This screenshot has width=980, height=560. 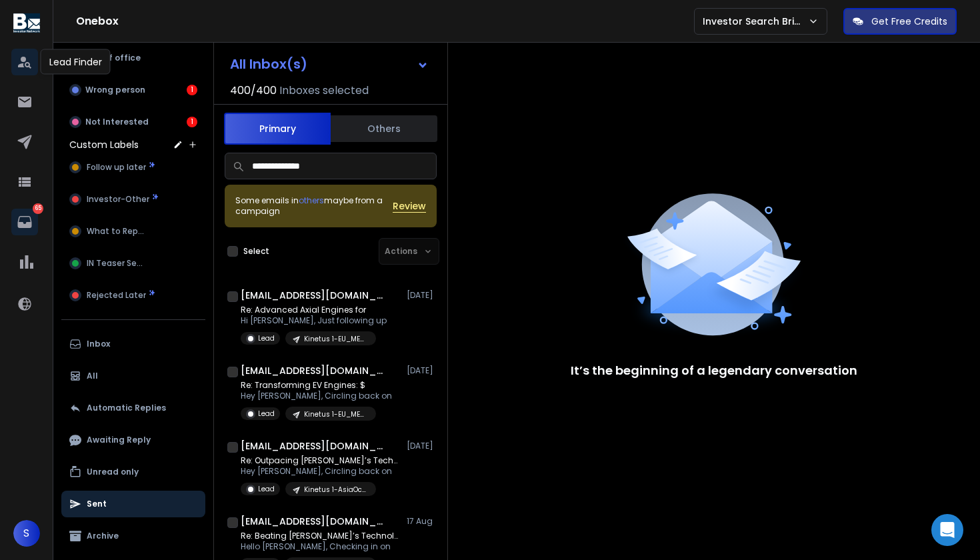 What do you see at coordinates (134, 122) in the screenshot?
I see `button: Not Interested1` at bounding box center [134, 122].